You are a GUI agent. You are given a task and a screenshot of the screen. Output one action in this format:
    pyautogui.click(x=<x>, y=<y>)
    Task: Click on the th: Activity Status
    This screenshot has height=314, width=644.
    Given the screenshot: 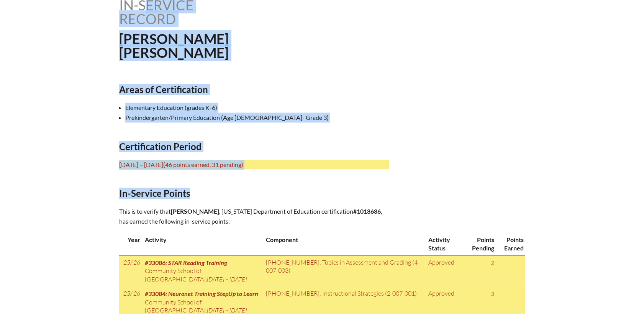 What is the action you would take?
    pyautogui.click(x=444, y=243)
    